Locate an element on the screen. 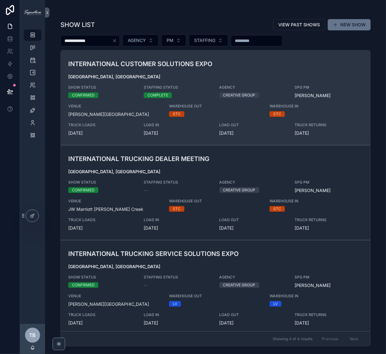 Image resolution: width=386 pixels, height=354 pixels. h3: INTERNATIONAL TRUCKING SERVICE SOLUTIONS EXPO is located at coordinates (165, 254).